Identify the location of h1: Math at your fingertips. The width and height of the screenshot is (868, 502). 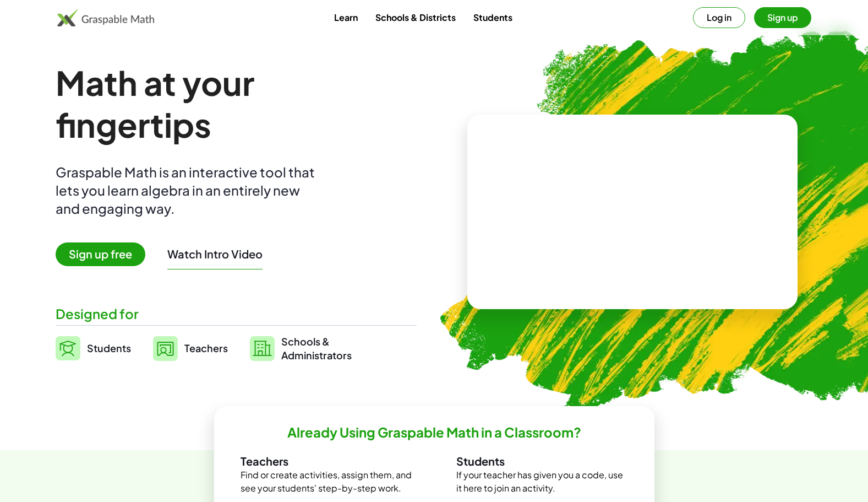
(231, 103).